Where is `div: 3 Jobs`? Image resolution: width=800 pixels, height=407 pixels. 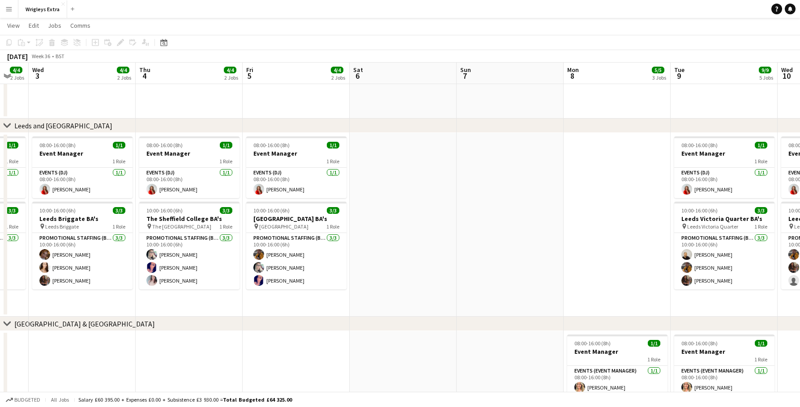 div: 3 Jobs is located at coordinates (659, 77).